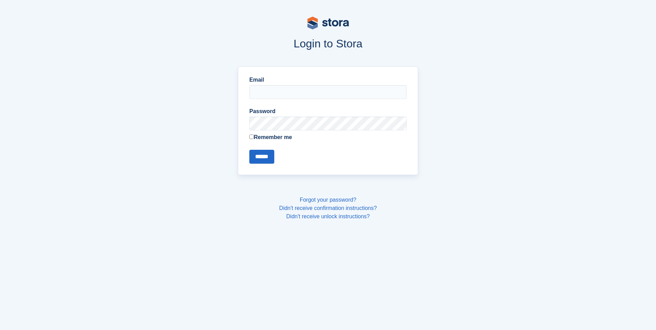  What do you see at coordinates (328, 137) in the screenshot?
I see `label: Remember me` at bounding box center [328, 137].